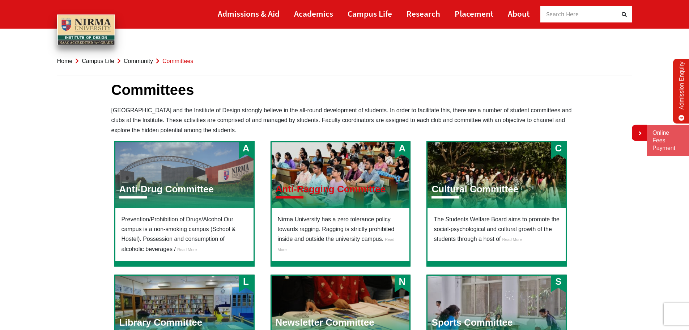 Image resolution: width=689 pixels, height=330 pixels. What do you see at coordinates (474, 13) in the screenshot?
I see `a: Placement` at bounding box center [474, 13].